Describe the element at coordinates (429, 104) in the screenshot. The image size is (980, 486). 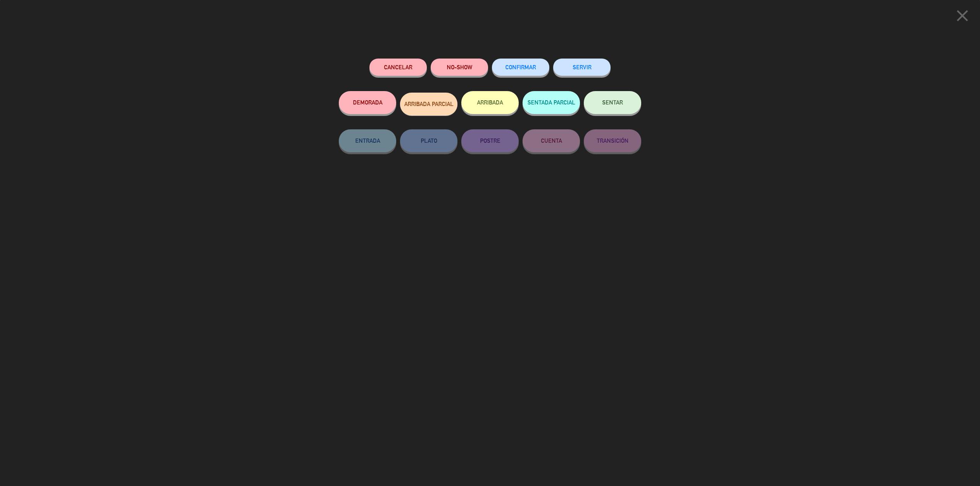
I see `span: ARRIBADA PARCIAL` at that location.